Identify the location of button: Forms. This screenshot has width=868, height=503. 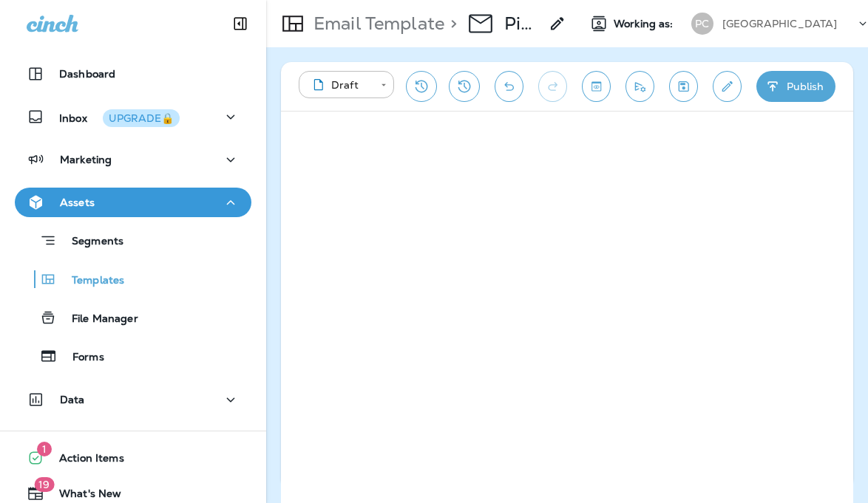
(133, 356).